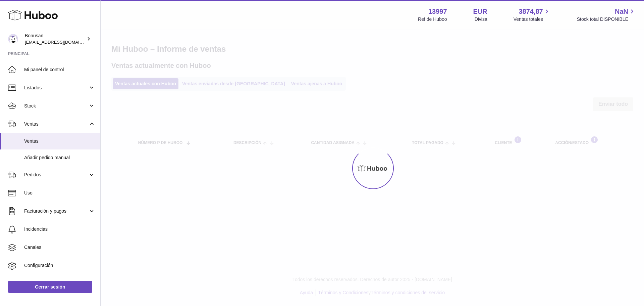 The image size is (644, 306). What do you see at coordinates (622, 12) in the screenshot?
I see `span: NaN` at bounding box center [622, 12].